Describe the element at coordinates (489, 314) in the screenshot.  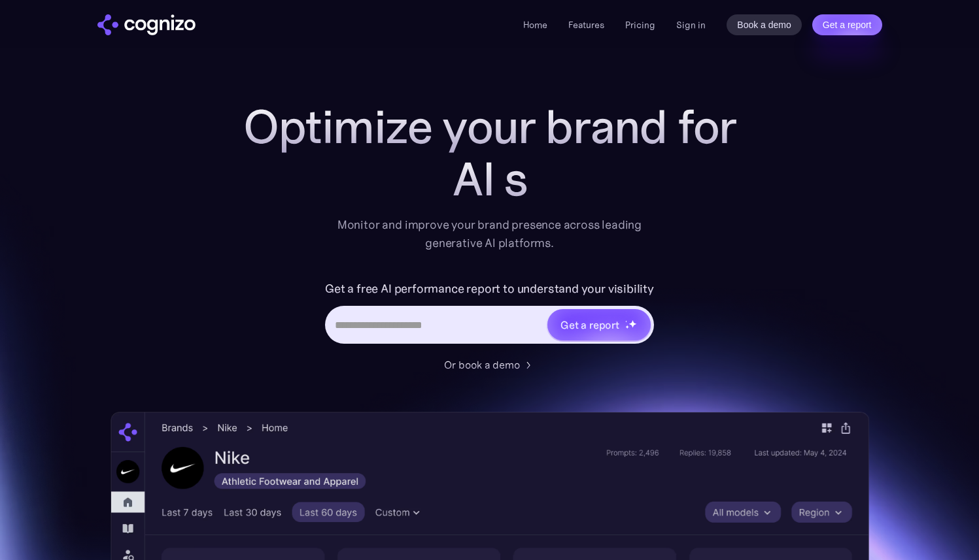
I see `form: Hero URL Input Form` at that location.